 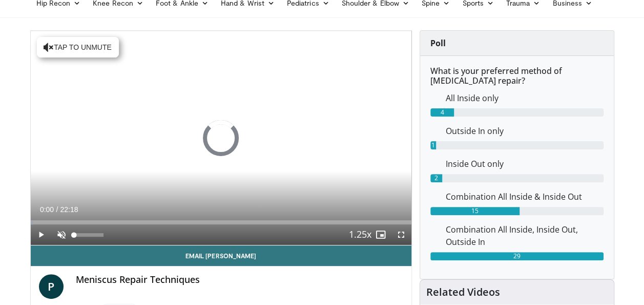 What do you see at coordinates (517, 256) in the screenshot?
I see `div: 29` at bounding box center [517, 256].